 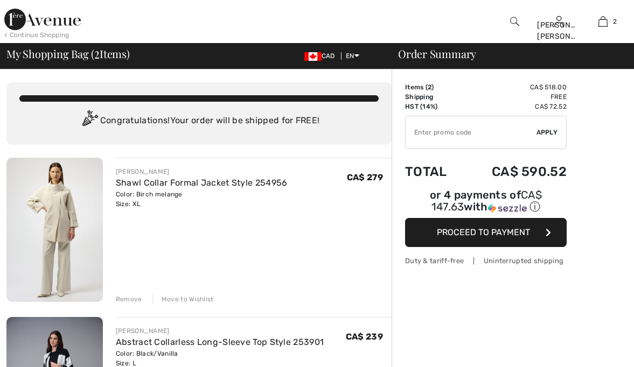 I want to click on img: Canadian Dollar, so click(x=313, y=57).